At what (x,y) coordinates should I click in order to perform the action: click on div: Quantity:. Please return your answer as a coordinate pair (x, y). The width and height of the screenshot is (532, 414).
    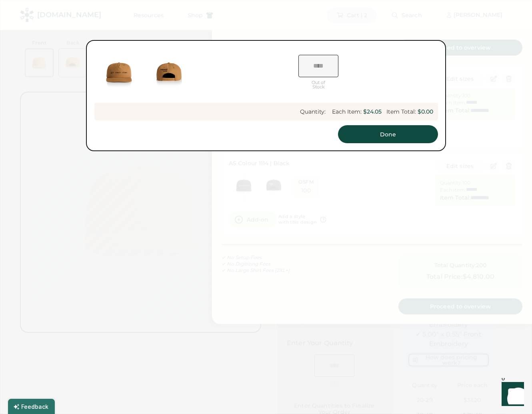
    Looking at the image, I should click on (313, 112).